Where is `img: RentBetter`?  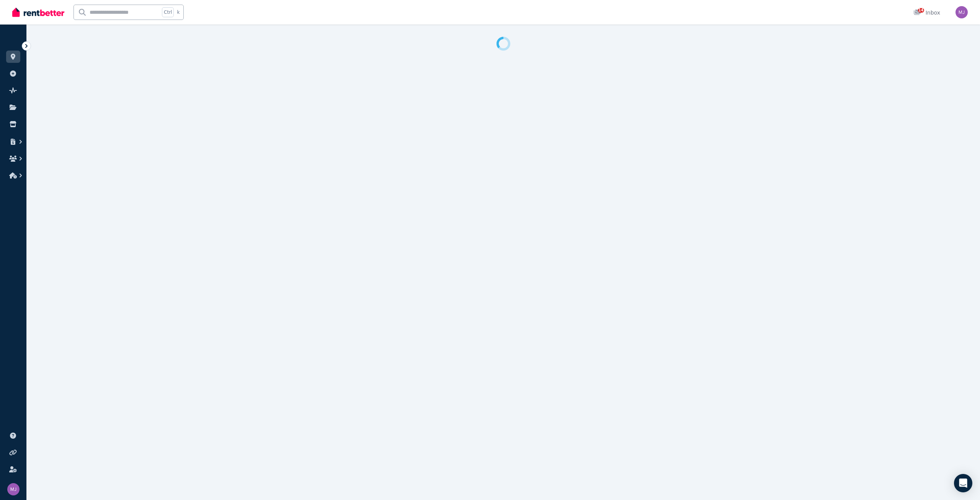
img: RentBetter is located at coordinates (38, 12).